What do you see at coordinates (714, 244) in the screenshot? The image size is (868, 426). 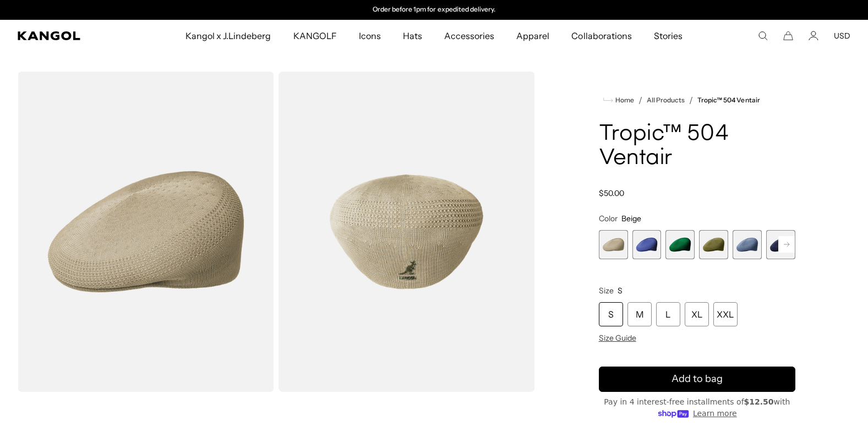 I see `div: 4 of 22` at bounding box center [714, 244].